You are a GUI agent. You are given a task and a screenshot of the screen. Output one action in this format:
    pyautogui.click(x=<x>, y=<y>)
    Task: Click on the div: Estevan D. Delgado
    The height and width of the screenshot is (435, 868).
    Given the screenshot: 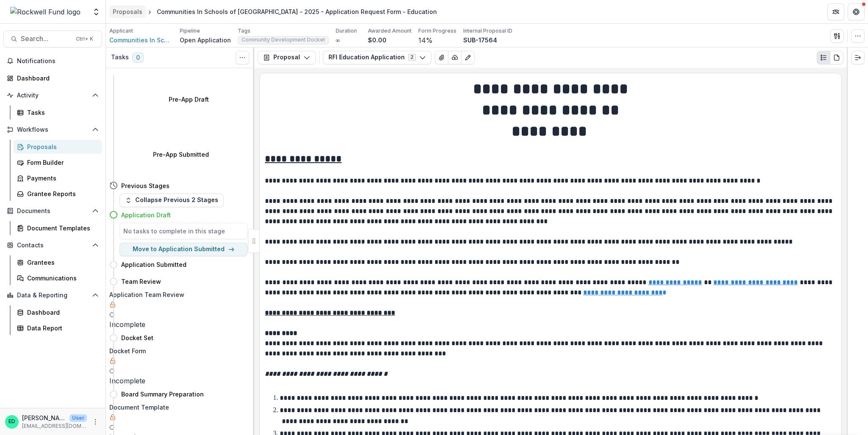 What is the action you would take?
    pyautogui.click(x=12, y=421)
    